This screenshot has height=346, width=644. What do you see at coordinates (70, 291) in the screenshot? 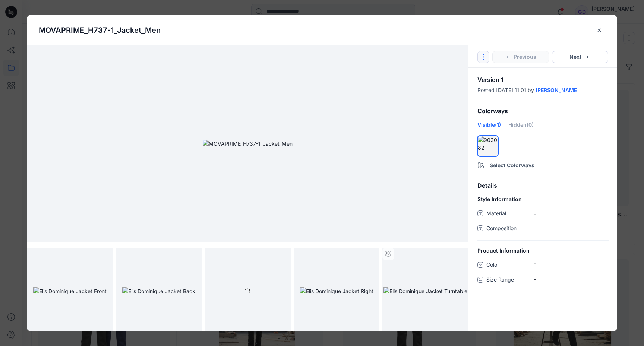
I see `img: Elis Dominique Jacket Front` at bounding box center [70, 291].